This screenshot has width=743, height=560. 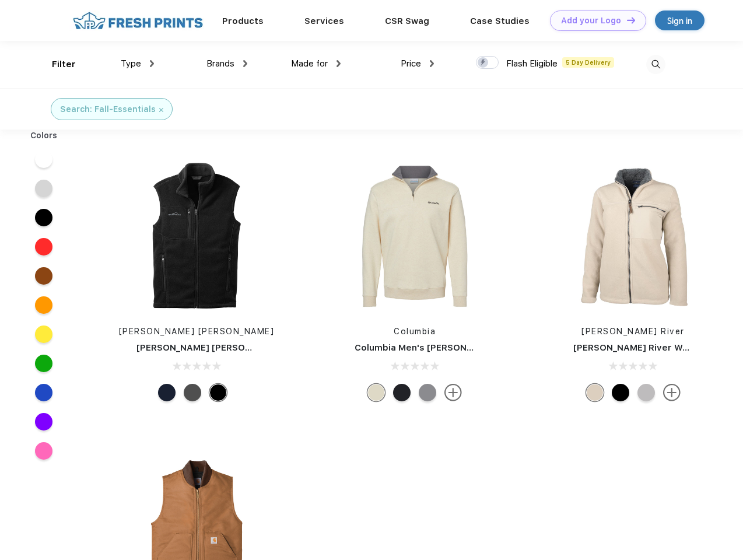 What do you see at coordinates (631, 20) in the screenshot?
I see `img: DT` at bounding box center [631, 20].